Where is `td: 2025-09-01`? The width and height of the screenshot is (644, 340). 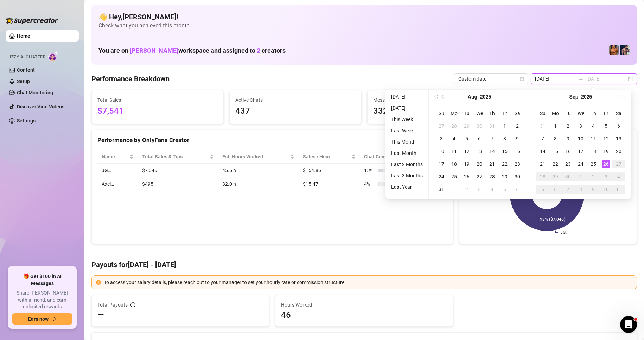 td: 2025-09-01 is located at coordinates (555, 126).